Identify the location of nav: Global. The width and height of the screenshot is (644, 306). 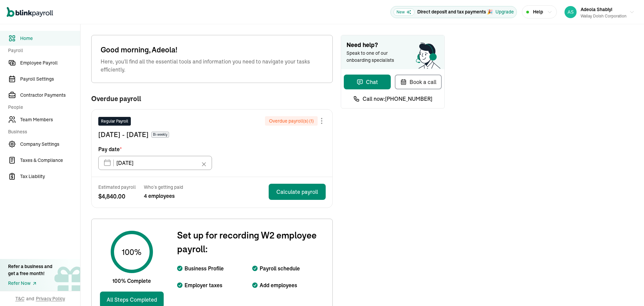
(30, 12).